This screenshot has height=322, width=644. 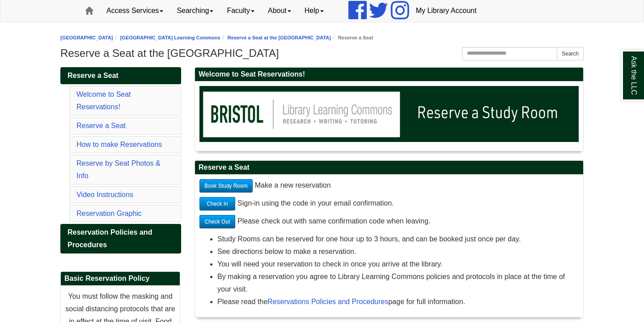 What do you see at coordinates (398, 252) in the screenshot?
I see `li: See directions below to make a reservation.` at bounding box center [398, 252].